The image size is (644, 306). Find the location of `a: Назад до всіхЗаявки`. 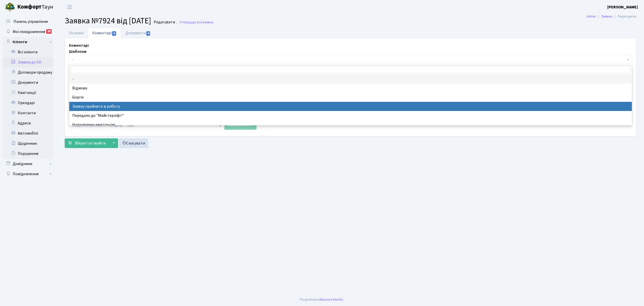

a: Назад до всіхЗаявки is located at coordinates (196, 22).